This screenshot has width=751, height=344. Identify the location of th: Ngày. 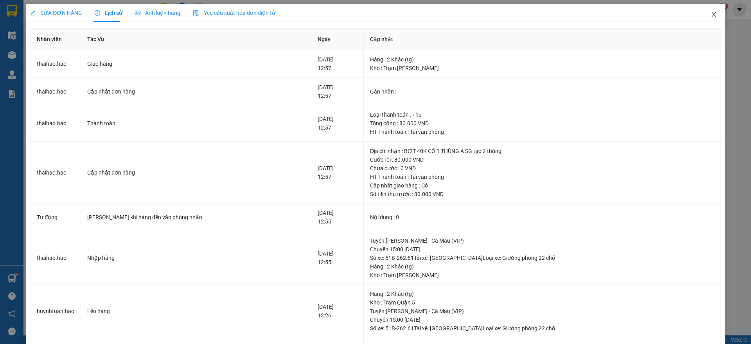
(338, 39).